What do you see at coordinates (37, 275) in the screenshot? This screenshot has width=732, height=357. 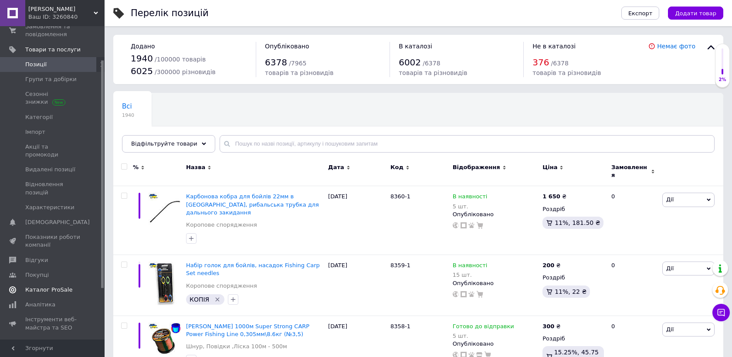 I see `span: Покупці` at bounding box center [37, 275].